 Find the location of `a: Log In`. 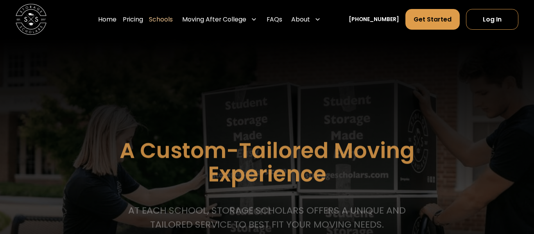

a: Log In is located at coordinates (493, 19).